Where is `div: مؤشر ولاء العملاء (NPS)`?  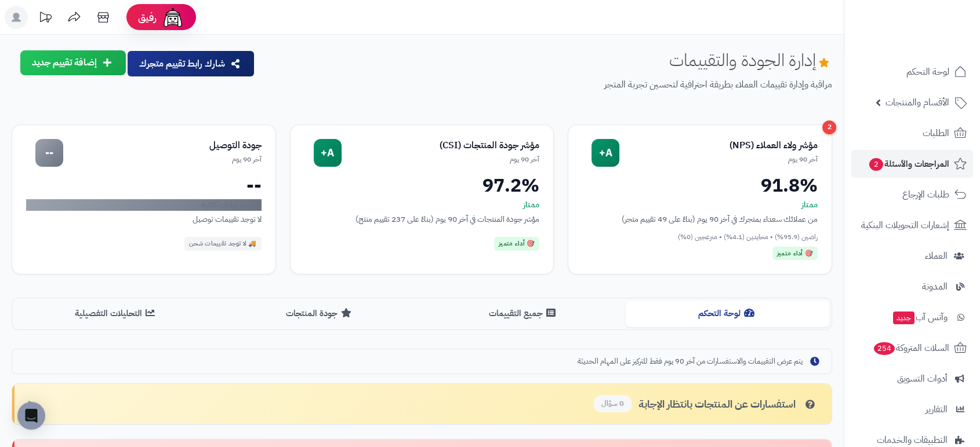 div: مؤشر ولاء العملاء (NPS) is located at coordinates (718, 145).